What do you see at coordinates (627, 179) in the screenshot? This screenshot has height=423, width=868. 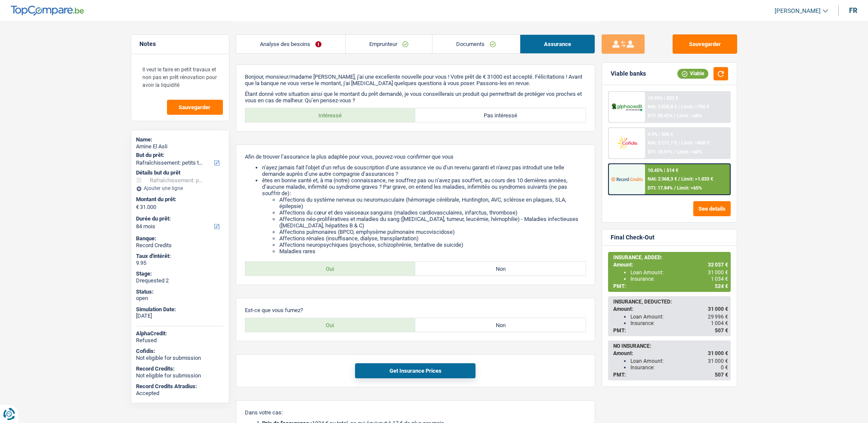 I see `img: Record Credits` at bounding box center [627, 179].